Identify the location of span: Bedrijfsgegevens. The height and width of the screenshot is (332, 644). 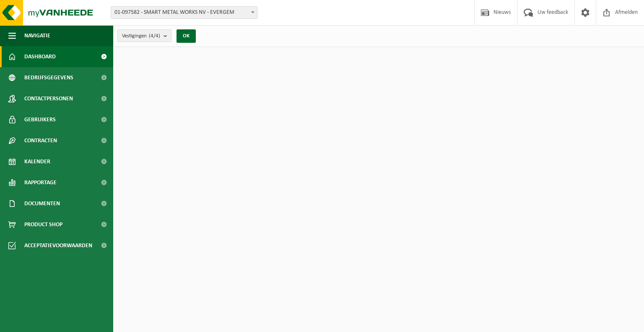
(49, 78).